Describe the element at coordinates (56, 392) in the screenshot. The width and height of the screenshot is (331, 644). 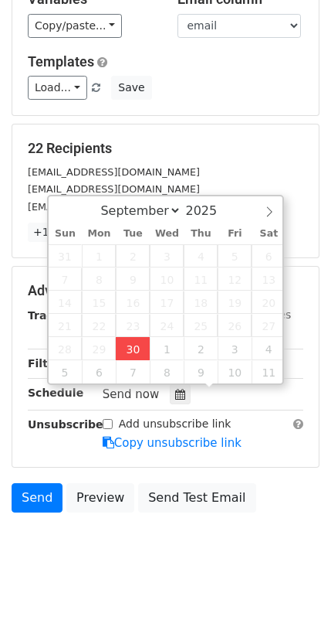
I see `strong: Schedule` at that location.